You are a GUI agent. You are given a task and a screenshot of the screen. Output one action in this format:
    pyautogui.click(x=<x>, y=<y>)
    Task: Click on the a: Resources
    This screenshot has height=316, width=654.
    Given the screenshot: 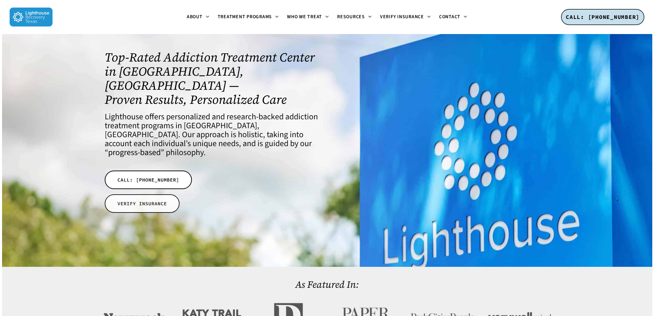 What is the action you would take?
    pyautogui.click(x=355, y=17)
    